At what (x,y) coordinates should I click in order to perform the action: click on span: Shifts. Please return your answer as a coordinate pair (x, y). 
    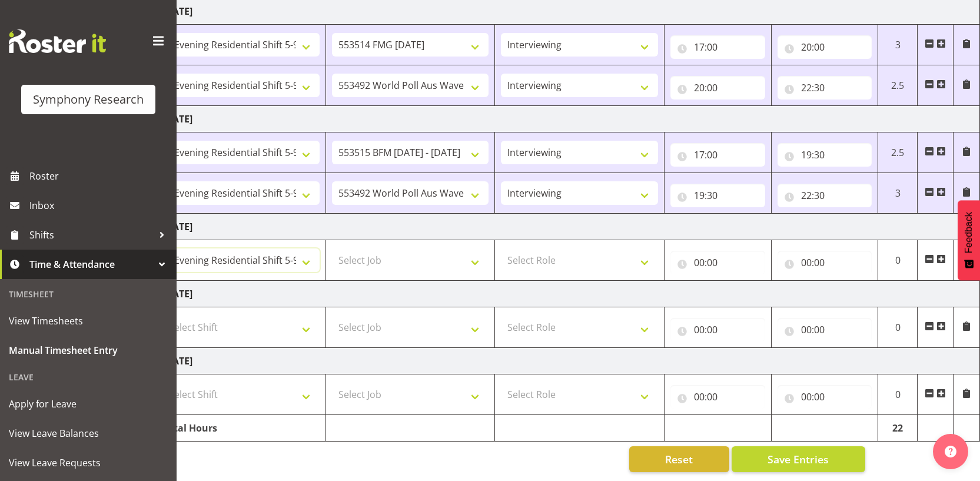
    Looking at the image, I should click on (91, 235).